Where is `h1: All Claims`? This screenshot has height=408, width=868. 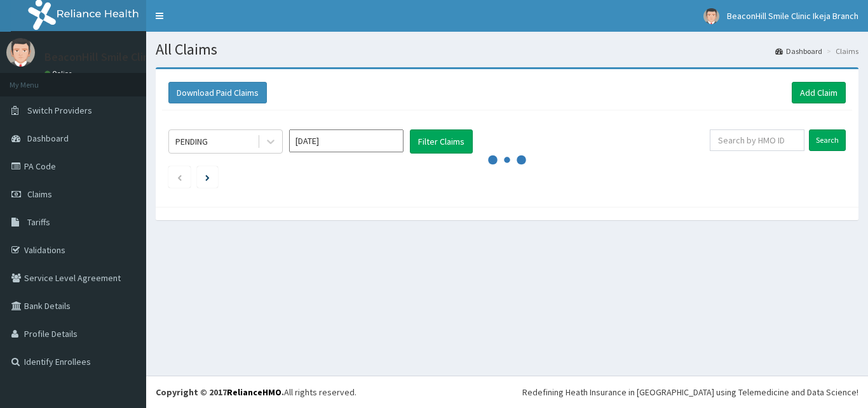
h1: All Claims is located at coordinates (507, 49).